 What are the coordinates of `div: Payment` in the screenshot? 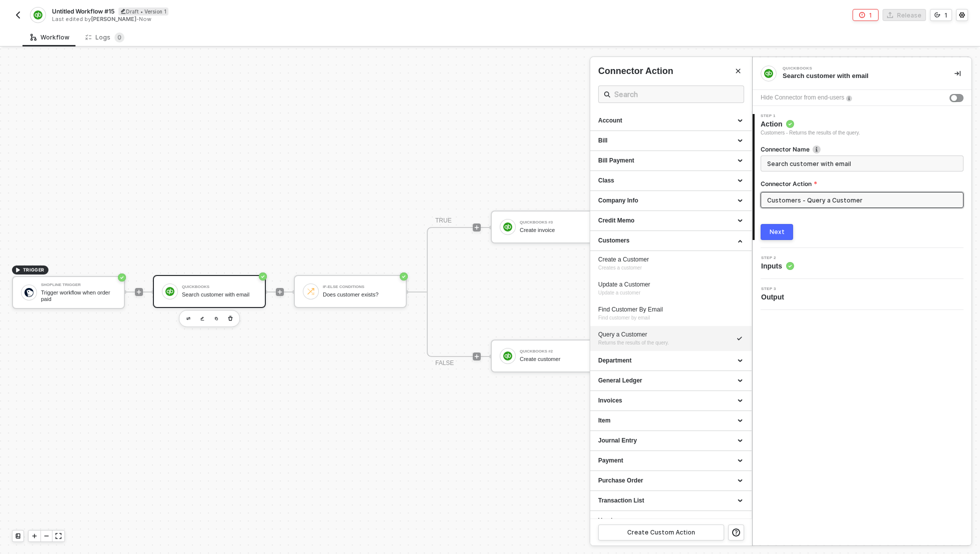 It's located at (670, 460).